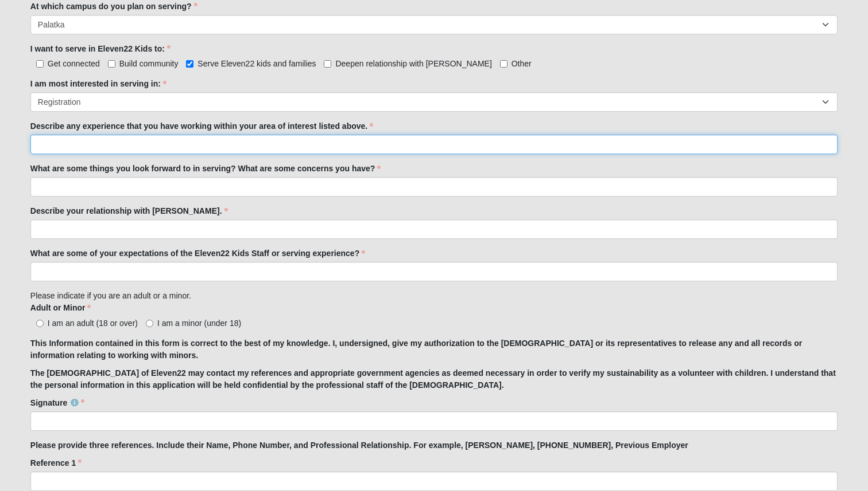 This screenshot has height=491, width=868. Describe the element at coordinates (98, 84) in the screenshot. I see `label: I am most interested in serving in:` at that location.